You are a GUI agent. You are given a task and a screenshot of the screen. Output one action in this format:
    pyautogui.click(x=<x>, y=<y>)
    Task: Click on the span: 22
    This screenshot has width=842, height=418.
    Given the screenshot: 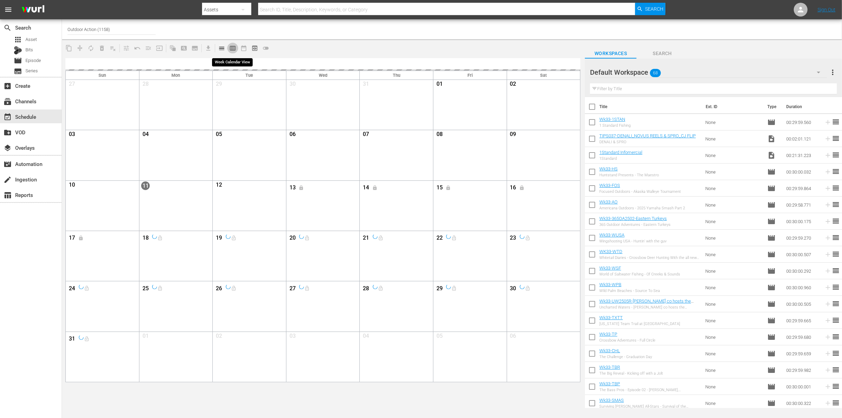 What is the action you would take?
    pyautogui.click(x=439, y=238)
    